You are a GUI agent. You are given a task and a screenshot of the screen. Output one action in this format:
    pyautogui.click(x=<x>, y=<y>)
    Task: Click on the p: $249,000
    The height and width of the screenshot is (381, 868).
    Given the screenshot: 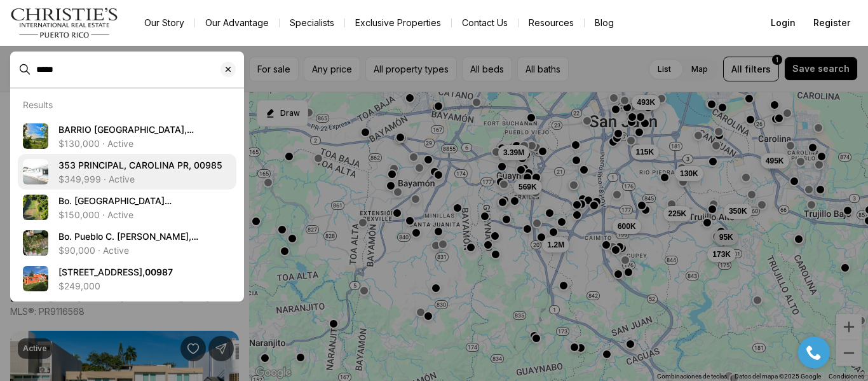 What is the action you would take?
    pyautogui.click(x=79, y=286)
    